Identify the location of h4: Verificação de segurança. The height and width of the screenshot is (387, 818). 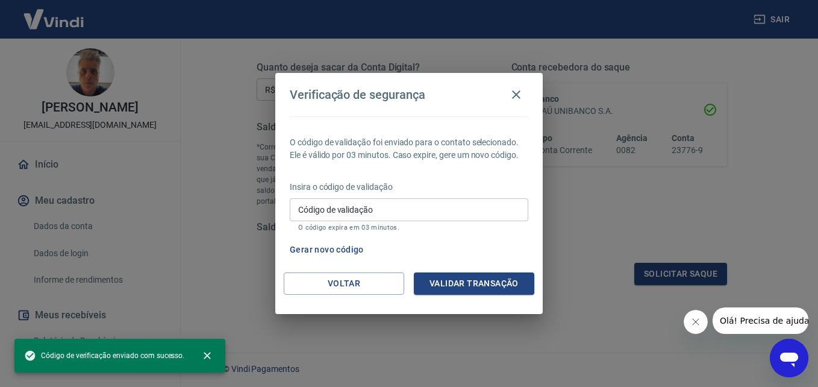
(357, 95).